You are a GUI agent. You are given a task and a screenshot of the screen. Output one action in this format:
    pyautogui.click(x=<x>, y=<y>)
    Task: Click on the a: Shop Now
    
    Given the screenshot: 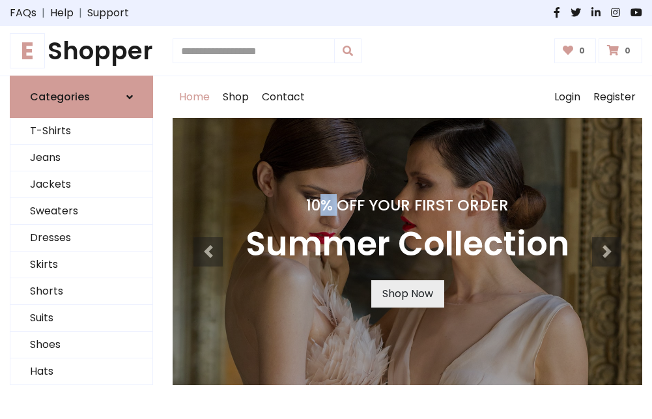 What is the action you would take?
    pyautogui.click(x=408, y=294)
    